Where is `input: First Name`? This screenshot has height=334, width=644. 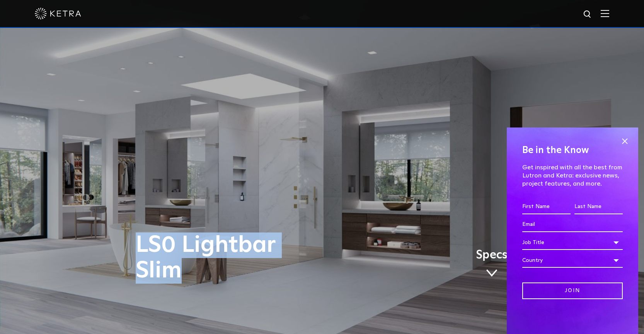
input: First Name is located at coordinates (546, 207).